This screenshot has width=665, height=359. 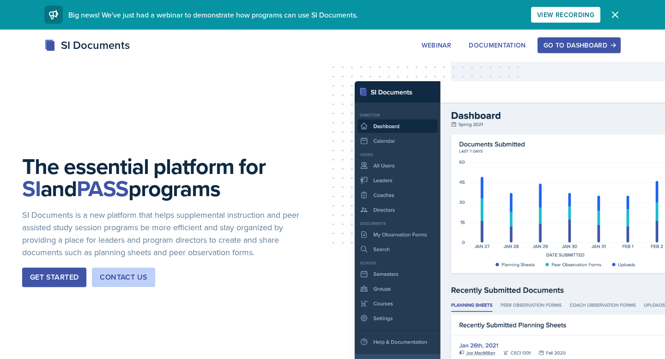 What do you see at coordinates (213, 15) in the screenshot?
I see `span: Big news! We've just had a webinar to demonstrate how programs can use SI Documents.` at bounding box center [213, 15].